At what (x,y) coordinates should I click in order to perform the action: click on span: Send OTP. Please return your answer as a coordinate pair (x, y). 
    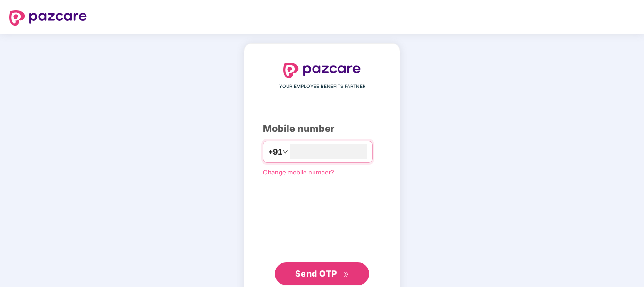
    Looking at the image, I should click on (316, 273).